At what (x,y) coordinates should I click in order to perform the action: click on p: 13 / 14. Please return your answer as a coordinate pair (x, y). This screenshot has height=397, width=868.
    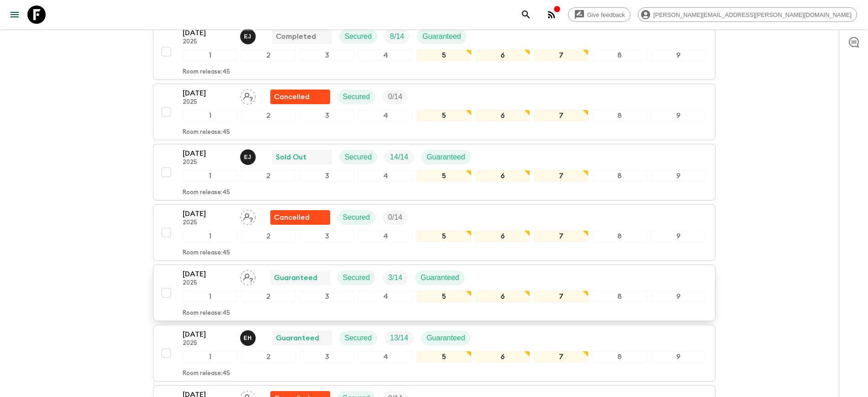
    Looking at the image, I should click on (399, 338).